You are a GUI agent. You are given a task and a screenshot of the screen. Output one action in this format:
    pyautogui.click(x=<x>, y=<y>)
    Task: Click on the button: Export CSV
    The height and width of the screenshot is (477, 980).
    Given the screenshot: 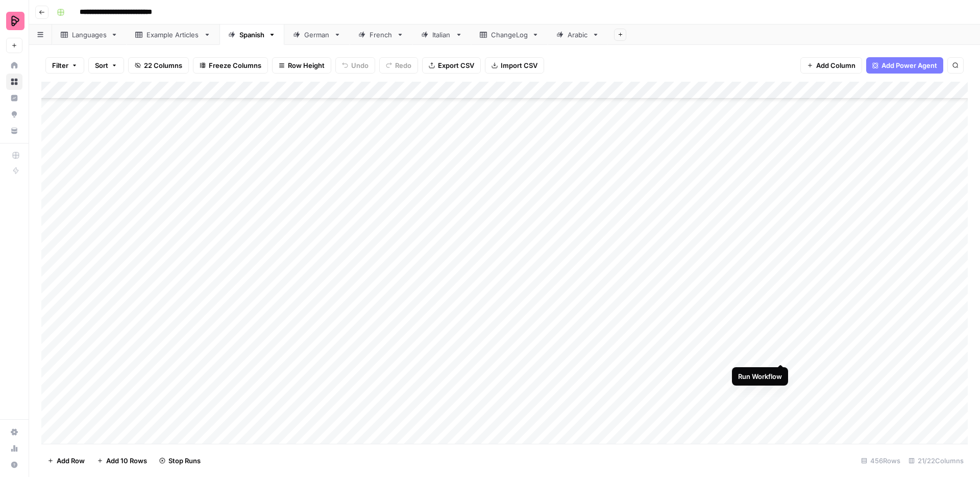 What is the action you would take?
    pyautogui.click(x=451, y=66)
    